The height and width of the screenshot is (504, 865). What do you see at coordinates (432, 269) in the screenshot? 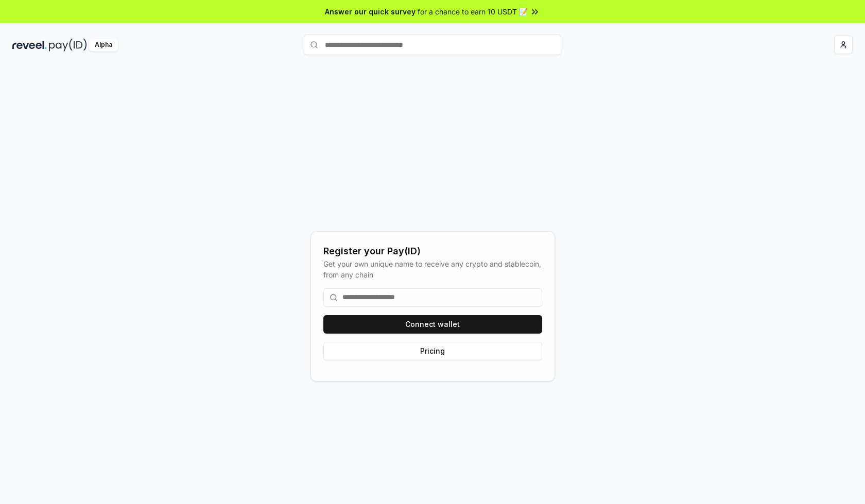
I see `div: Get your own unique name to receive any crypto and stablecoin, from any chain` at bounding box center [432, 269].